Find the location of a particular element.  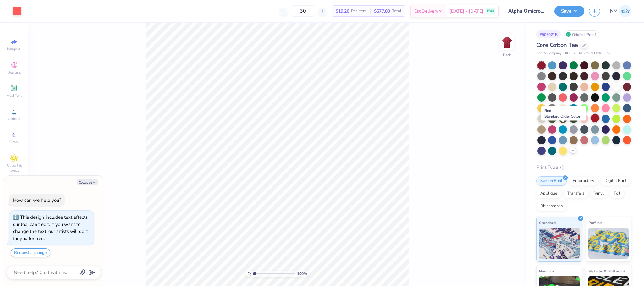

div: Back is located at coordinates (507, 55).